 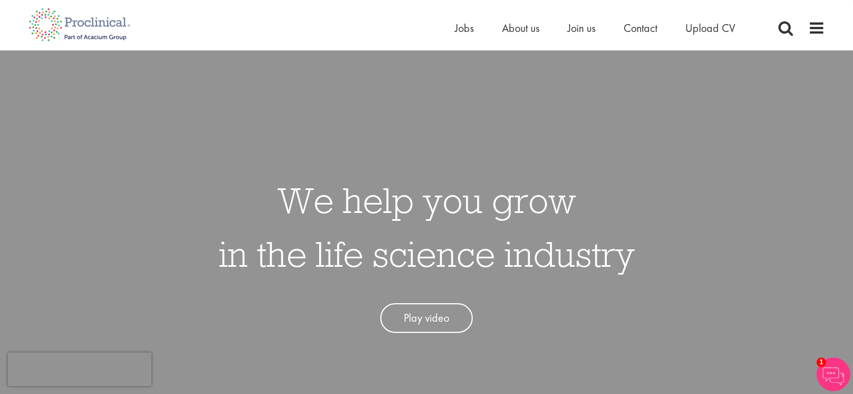 I want to click on span: About us, so click(x=520, y=28).